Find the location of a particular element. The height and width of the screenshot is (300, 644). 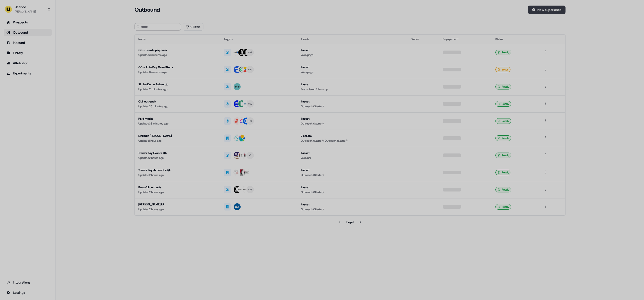

div: GC - Events playbook is located at coordinates (177, 50).